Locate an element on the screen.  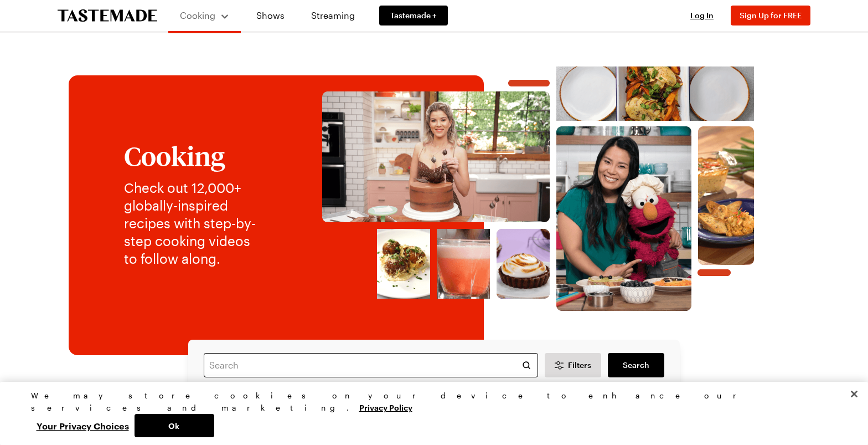
span: Search is located at coordinates (637, 365).